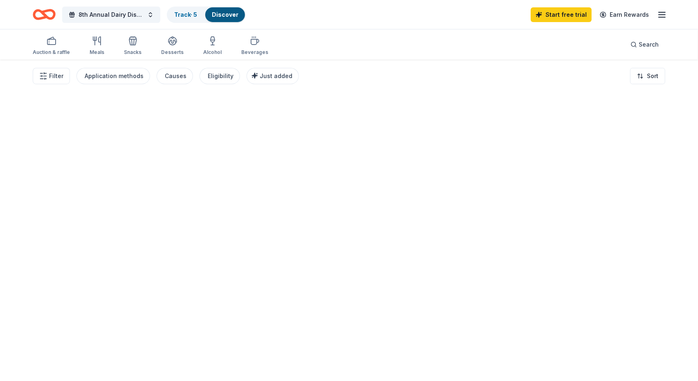 Image resolution: width=698 pixels, height=381 pixels. I want to click on div: Application methods, so click(114, 76).